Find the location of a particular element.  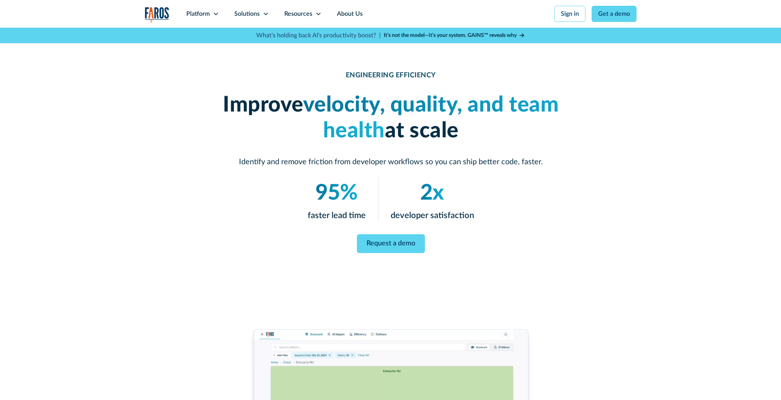

em: 2x is located at coordinates (432, 193).